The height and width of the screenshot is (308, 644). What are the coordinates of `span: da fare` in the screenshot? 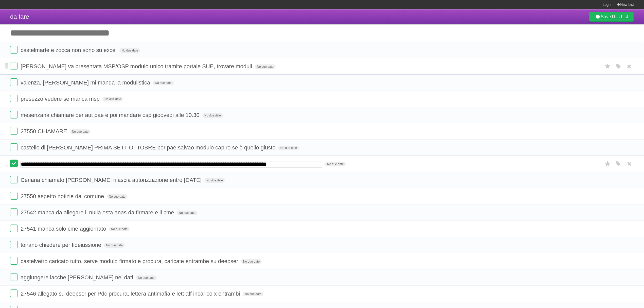 It's located at (19, 16).